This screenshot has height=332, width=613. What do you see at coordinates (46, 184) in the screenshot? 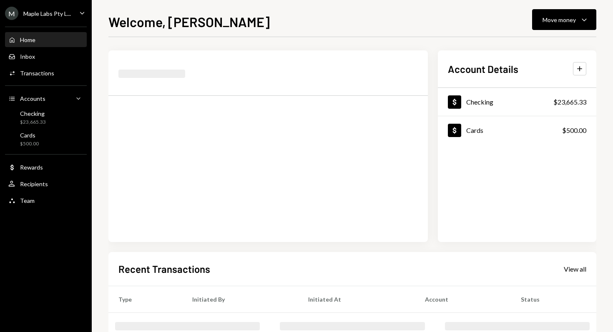
I see `a: Recipients` at bounding box center [46, 184].